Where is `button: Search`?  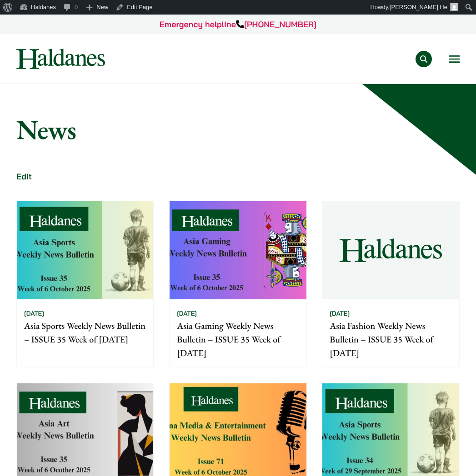 button: Search is located at coordinates (424, 59).